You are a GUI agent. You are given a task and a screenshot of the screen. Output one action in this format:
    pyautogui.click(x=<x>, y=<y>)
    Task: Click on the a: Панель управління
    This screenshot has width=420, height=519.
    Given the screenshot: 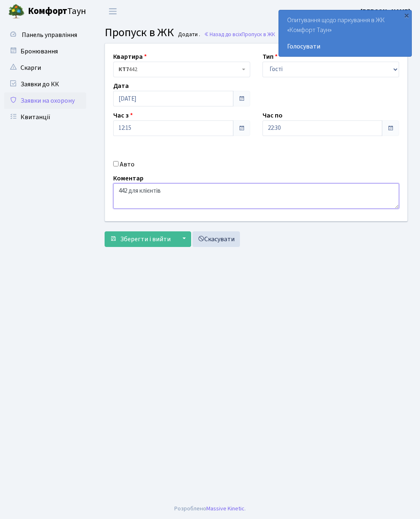 What is the action you would take?
    pyautogui.click(x=45, y=35)
    